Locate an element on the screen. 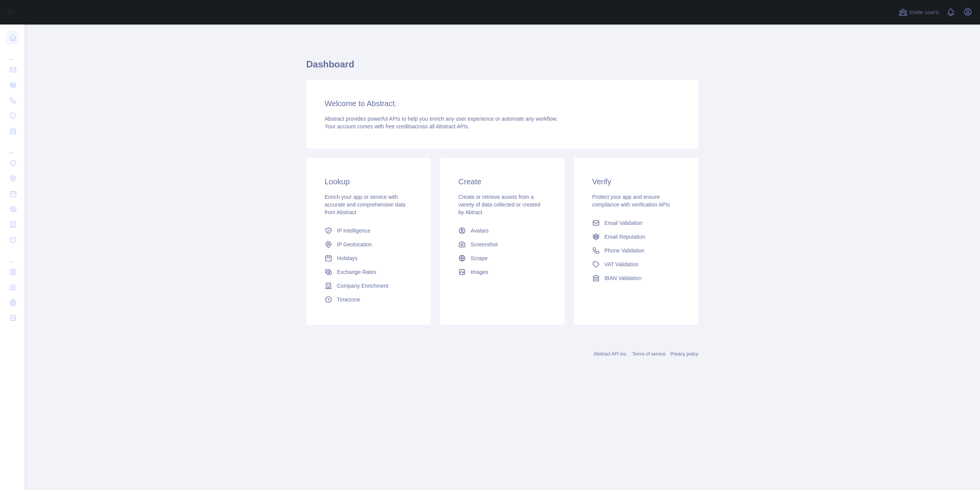 The width and height of the screenshot is (980, 490). h1: Dashboard is located at coordinates (503, 67).